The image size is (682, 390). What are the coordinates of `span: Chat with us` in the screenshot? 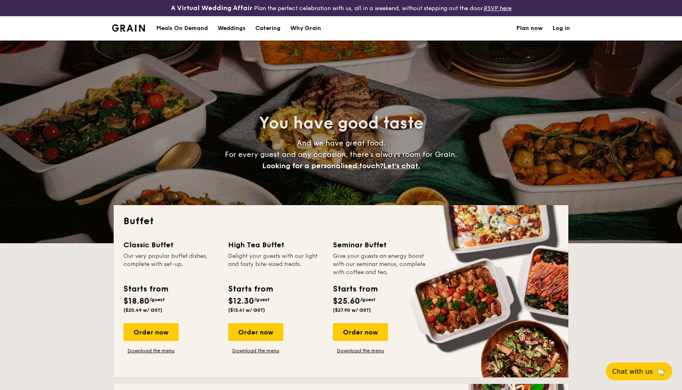 It's located at (632, 372).